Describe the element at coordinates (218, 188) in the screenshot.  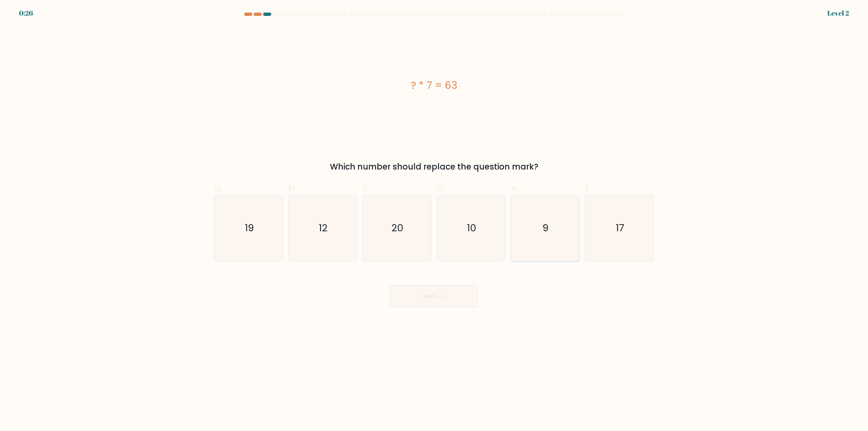
I see `span: a.` at that location.